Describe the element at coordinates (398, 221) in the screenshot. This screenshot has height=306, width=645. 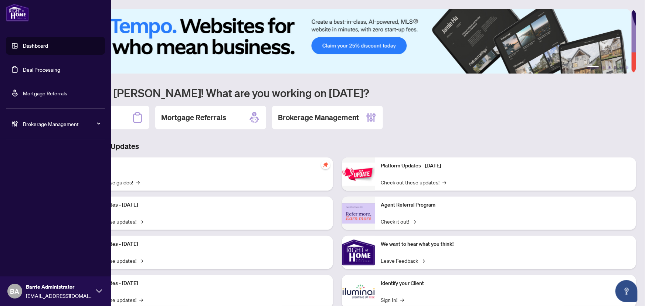
I see `a: Check it out!→` at that location.